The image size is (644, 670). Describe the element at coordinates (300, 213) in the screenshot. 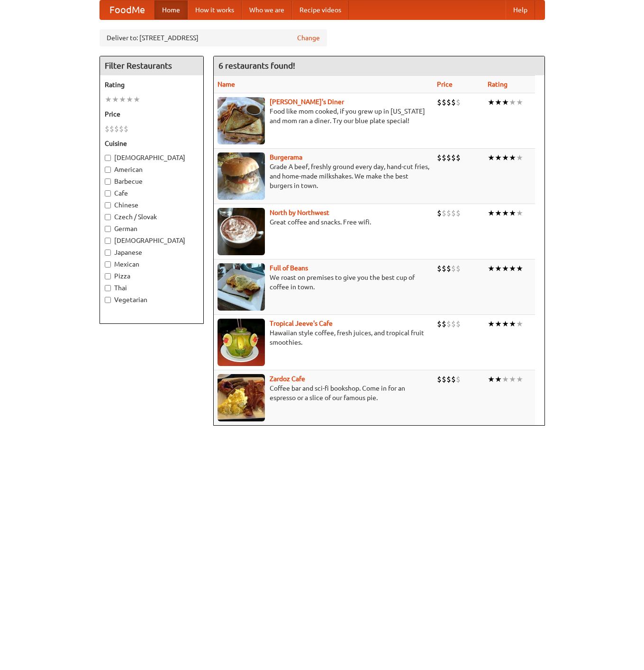

I see `b: North by Northwest` at that location.